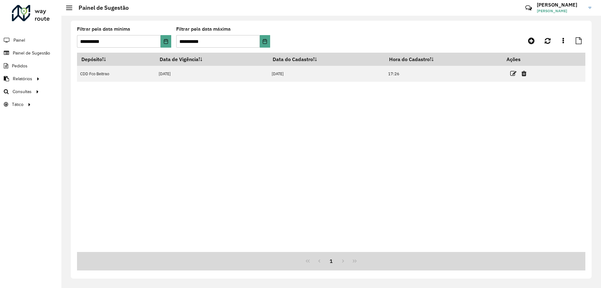 The height and width of the screenshot is (288, 601). Describe the element at coordinates (331, 261) in the screenshot. I see `button: 1` at that location.